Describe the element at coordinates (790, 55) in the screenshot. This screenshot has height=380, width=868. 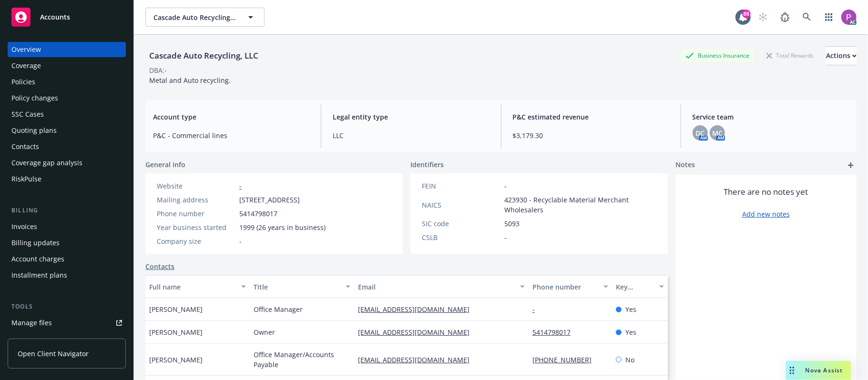
I see `div: Total Rewards` at that location.